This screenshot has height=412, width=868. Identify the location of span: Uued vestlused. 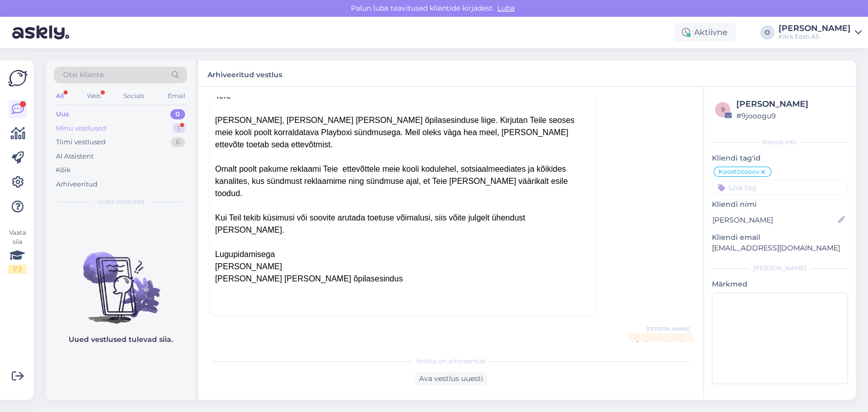
(121, 201).